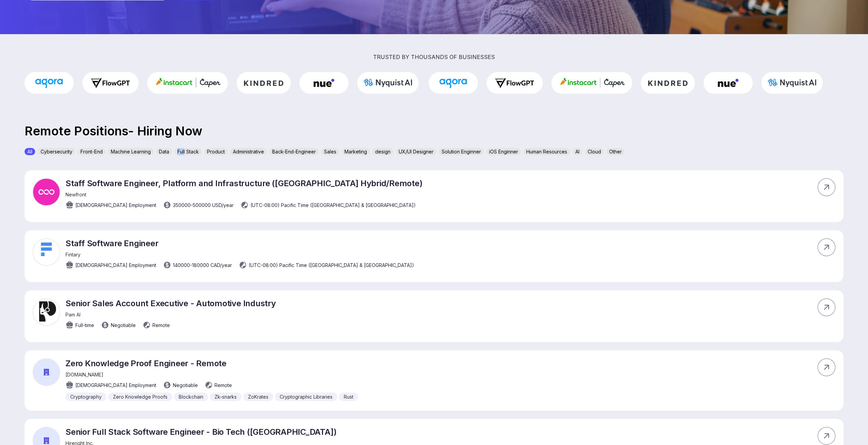 The image size is (868, 445). I want to click on div: Cybersecurity, so click(56, 152).